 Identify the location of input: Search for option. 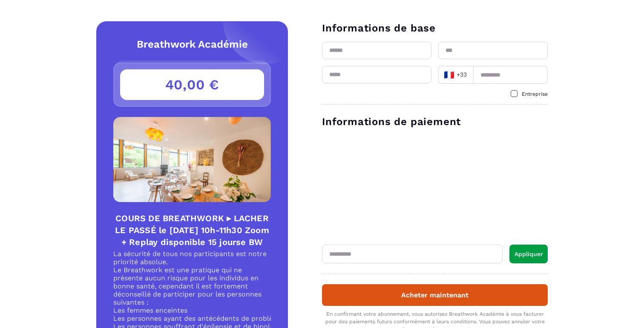
(470, 75).